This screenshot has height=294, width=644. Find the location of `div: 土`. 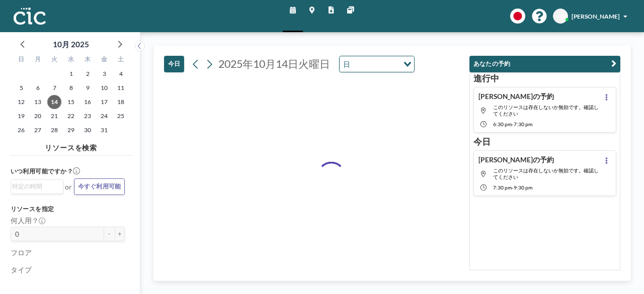

div: 土 is located at coordinates (121, 60).